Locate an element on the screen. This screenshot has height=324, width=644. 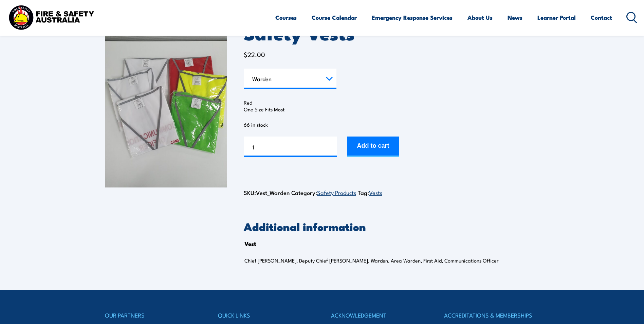
p: Red One Size Fits Most is located at coordinates (392, 106).